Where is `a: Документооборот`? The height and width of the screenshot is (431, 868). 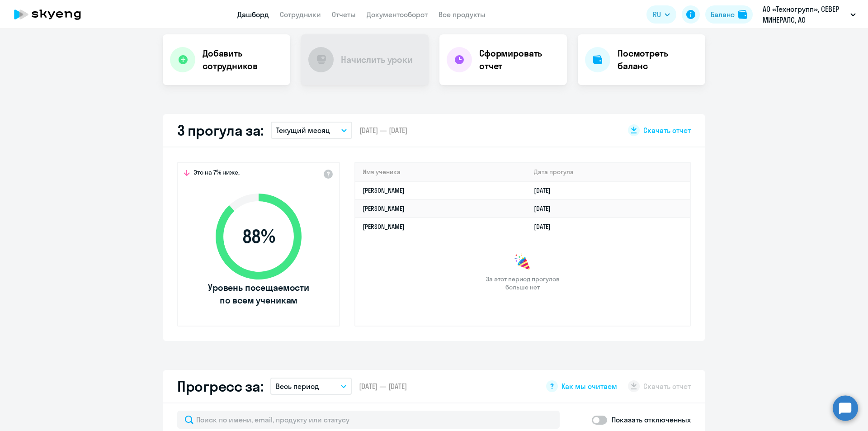 a: Документооборот is located at coordinates (397, 14).